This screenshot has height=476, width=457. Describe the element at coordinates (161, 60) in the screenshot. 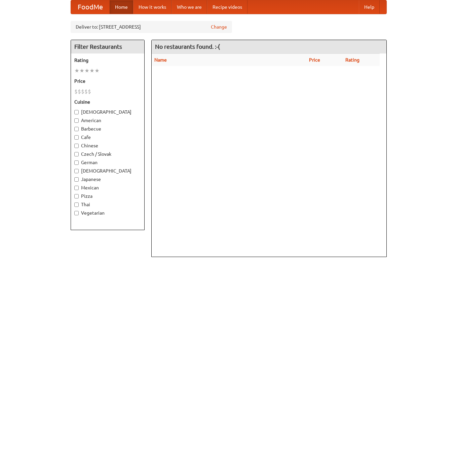

I see `a: Name` at that location.